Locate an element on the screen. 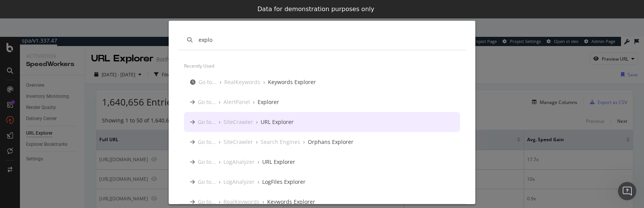 The image size is (644, 208). div: Data for demonstration purposes only is located at coordinates (316, 9).